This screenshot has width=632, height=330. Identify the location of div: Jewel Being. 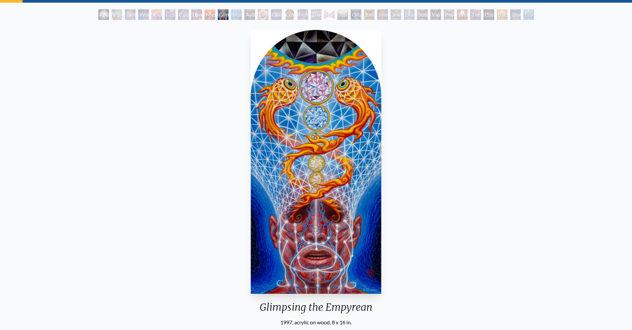
(396, 15).